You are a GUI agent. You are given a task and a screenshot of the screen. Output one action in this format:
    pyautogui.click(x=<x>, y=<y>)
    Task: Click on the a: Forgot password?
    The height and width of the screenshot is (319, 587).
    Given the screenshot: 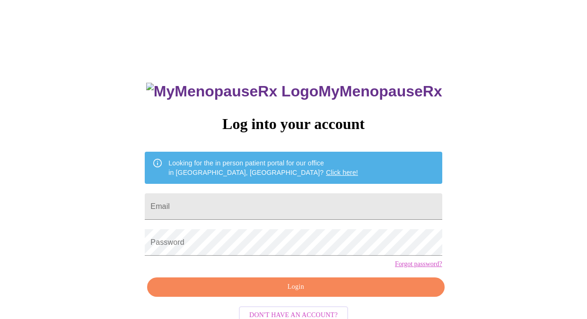 What is the action you would take?
    pyautogui.click(x=419, y=264)
    